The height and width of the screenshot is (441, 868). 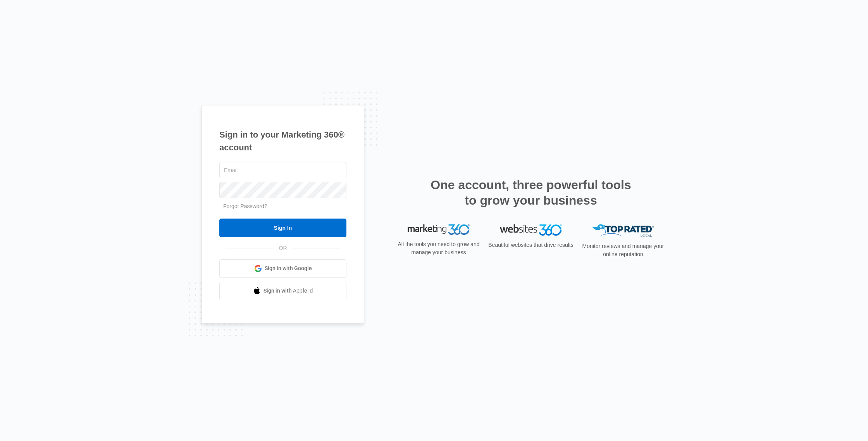 I want to click on p: All the tools you need to grow and manage your business, so click(x=439, y=248).